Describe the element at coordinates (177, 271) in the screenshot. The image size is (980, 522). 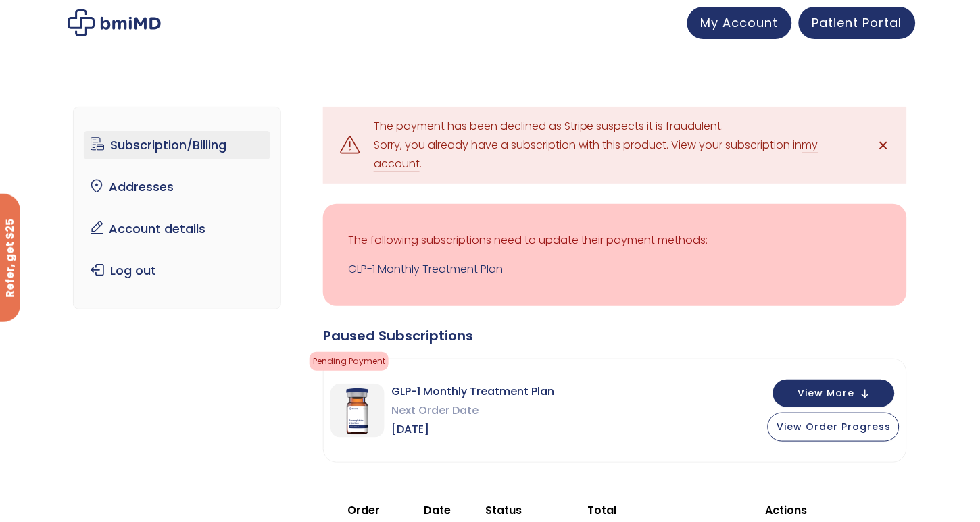
I see `a: Log out` at that location.